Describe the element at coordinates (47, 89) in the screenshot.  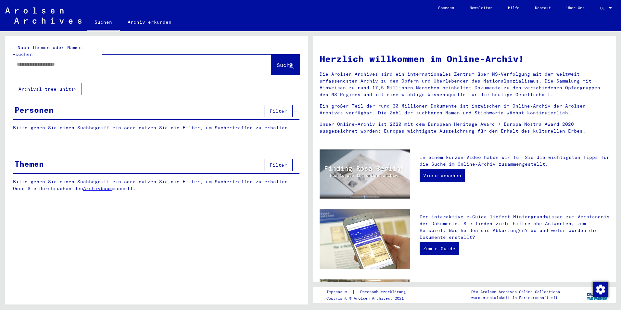
I see `button: Archival tree units` at that location.